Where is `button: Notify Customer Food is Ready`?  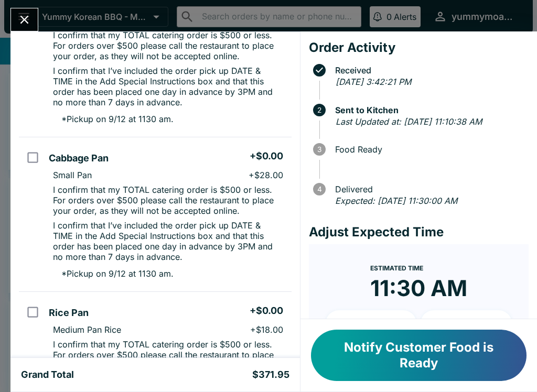
button: Notify Customer Food is Ready is located at coordinates (418, 356).